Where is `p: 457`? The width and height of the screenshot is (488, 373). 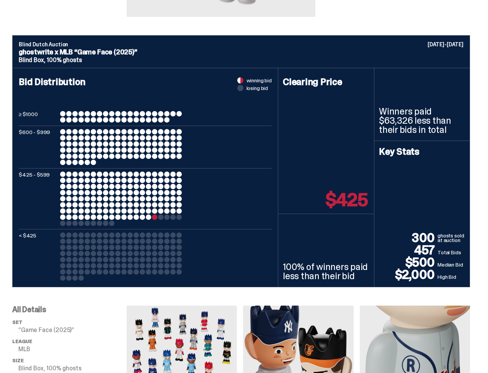
p: 457 is located at coordinates (408, 250).